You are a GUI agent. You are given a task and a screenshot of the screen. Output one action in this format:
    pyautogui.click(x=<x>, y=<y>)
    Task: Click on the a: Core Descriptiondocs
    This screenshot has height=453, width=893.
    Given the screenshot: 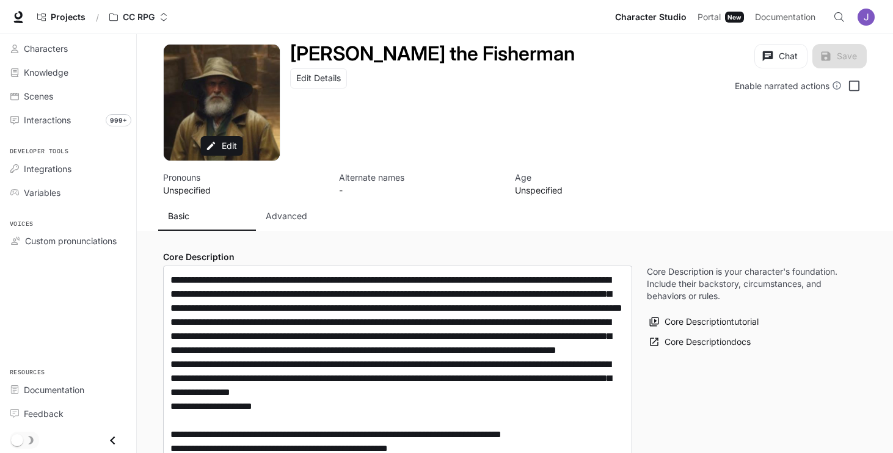 What is the action you would take?
    pyautogui.click(x=700, y=342)
    